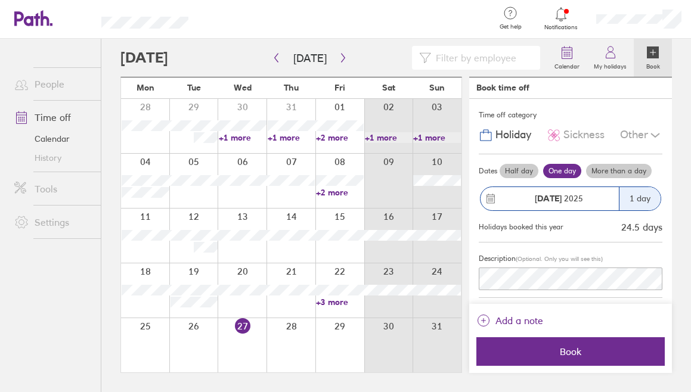 The height and width of the screenshot is (392, 691). I want to click on span: 2025, so click(559, 199).